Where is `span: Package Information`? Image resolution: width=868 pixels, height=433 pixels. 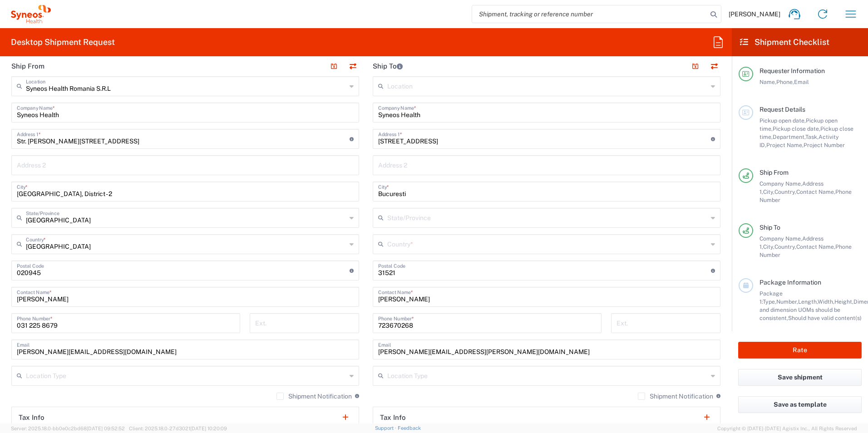
span: Package Information is located at coordinates (791, 282).